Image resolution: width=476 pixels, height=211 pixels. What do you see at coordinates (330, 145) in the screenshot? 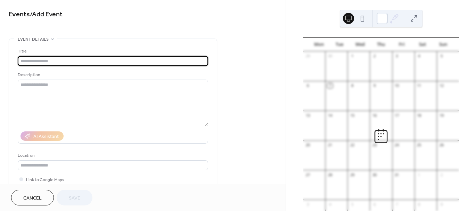
I see `div: 21` at bounding box center [330, 145].